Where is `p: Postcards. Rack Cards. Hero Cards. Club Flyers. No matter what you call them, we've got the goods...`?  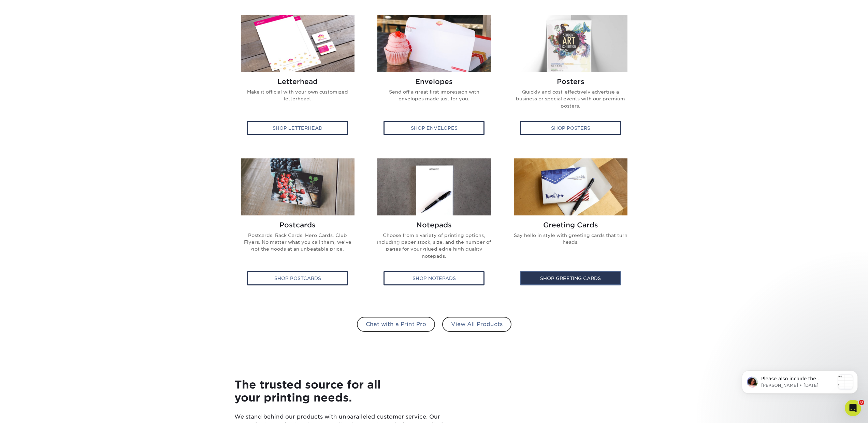
p: Postcards. Rack Cards. Hero Cards. Club Flyers. No matter what you call them, we've got the goods... is located at coordinates (298, 245).